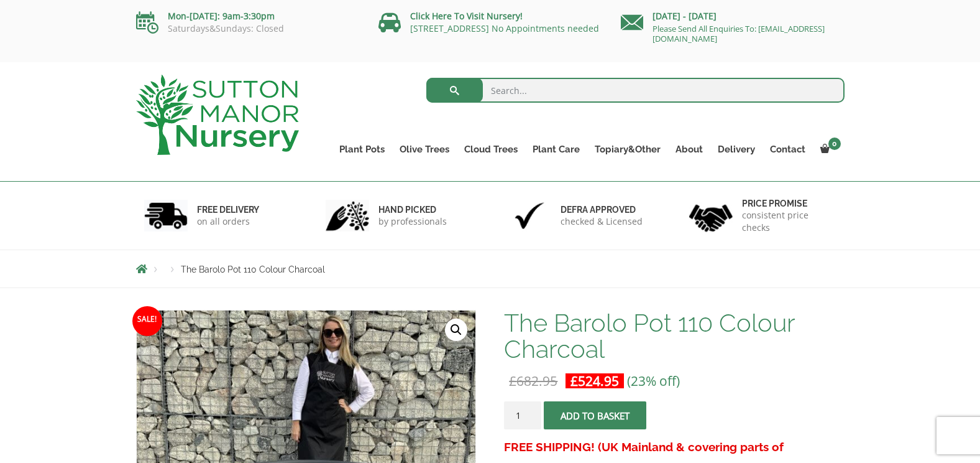 Image resolution: width=980 pixels, height=463 pixels. I want to click on span: The Barolo Pot 110 Colour Charcoal, so click(253, 269).